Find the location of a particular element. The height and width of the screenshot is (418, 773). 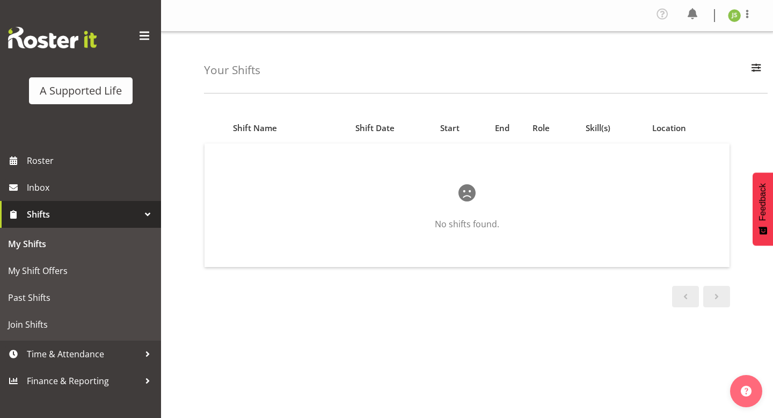

div: Start is located at coordinates (449, 128).